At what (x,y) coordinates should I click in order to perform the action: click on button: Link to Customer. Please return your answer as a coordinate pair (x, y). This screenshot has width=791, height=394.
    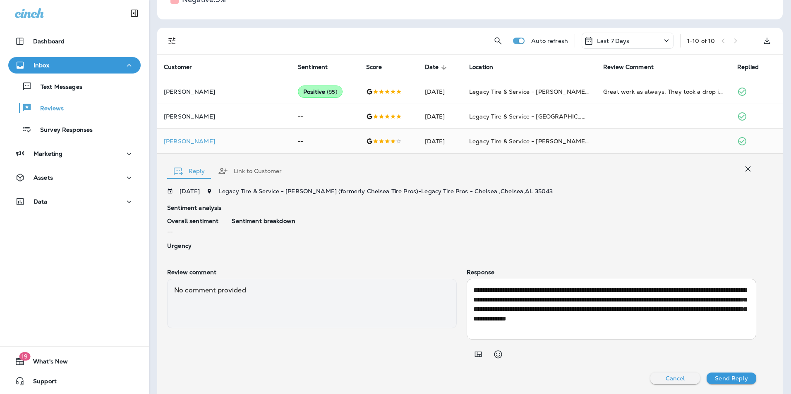
    Looking at the image, I should click on (250, 171).